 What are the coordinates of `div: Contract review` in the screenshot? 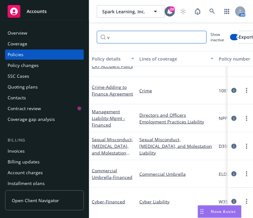 It's located at (24, 108).